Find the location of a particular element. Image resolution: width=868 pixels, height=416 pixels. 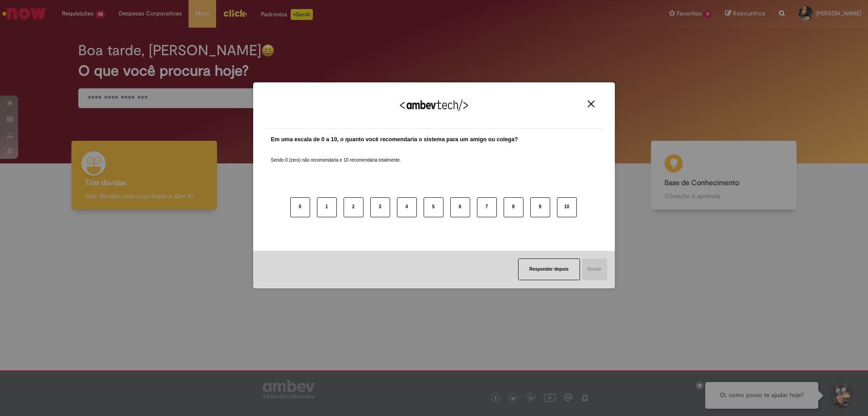

button: 10 is located at coordinates (567, 207).